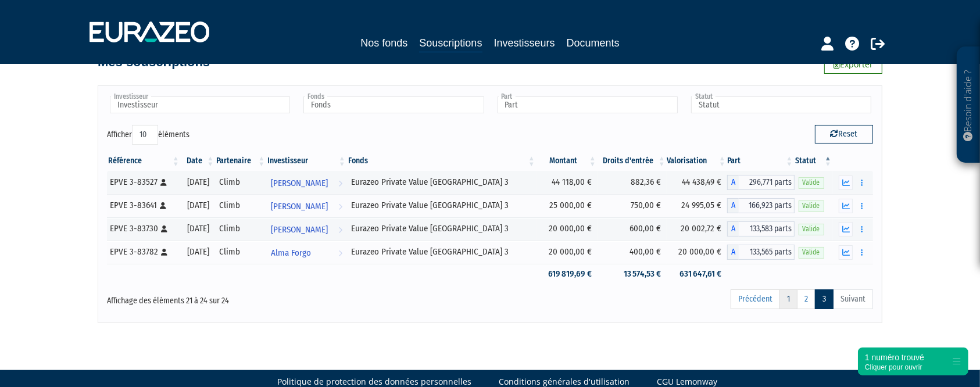  Describe the element at coordinates (148, 135) in the screenshot. I see `label: Afficher éléments` at that location.